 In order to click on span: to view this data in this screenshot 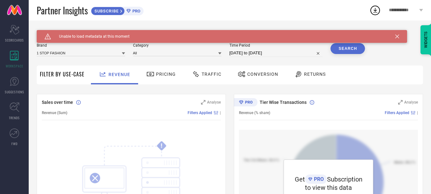, I will do `click(328, 187)`.